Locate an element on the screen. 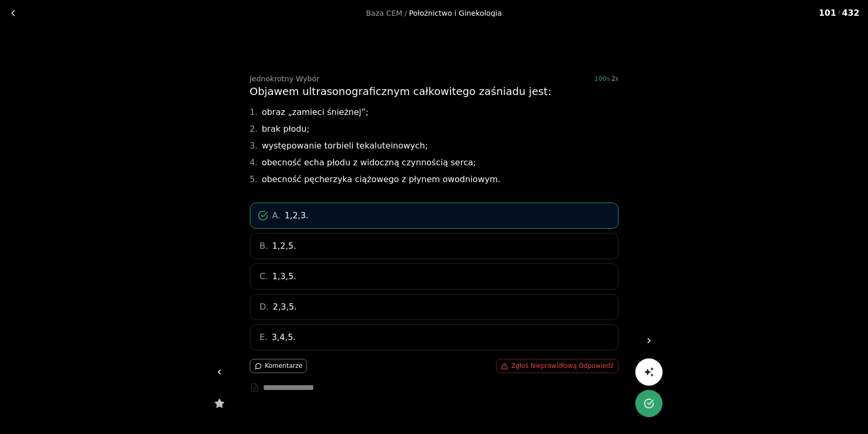 The image size is (868, 434). div: Jednokrotny Wybór is located at coordinates (284, 78).